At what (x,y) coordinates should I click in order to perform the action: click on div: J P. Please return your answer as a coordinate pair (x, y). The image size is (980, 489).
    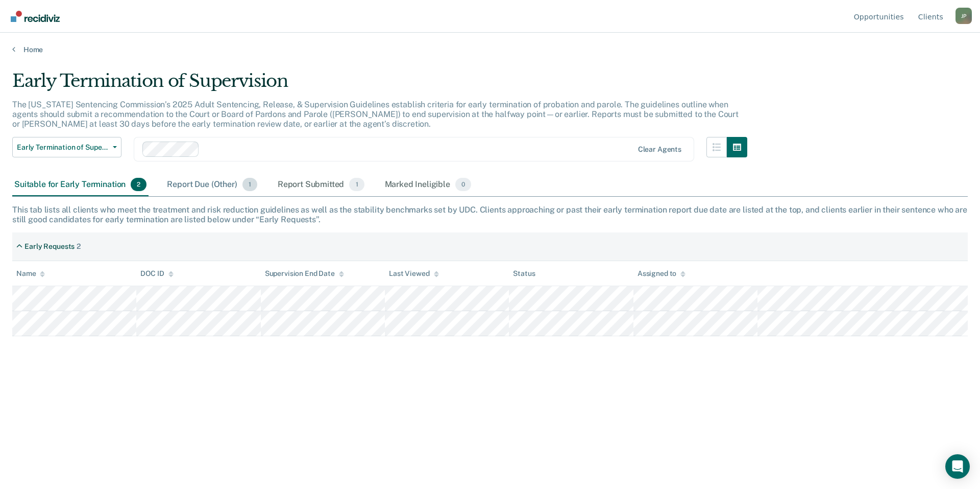
    Looking at the image, I should click on (963, 16).